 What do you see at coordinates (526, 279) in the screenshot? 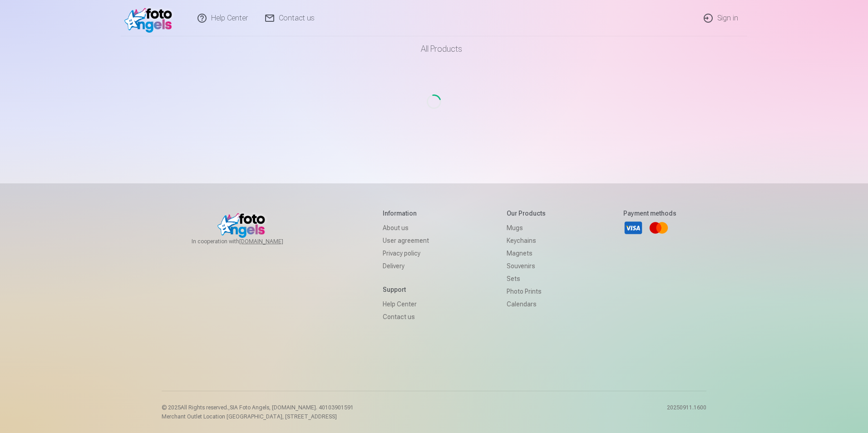
I see `a: Sets` at bounding box center [526, 279].